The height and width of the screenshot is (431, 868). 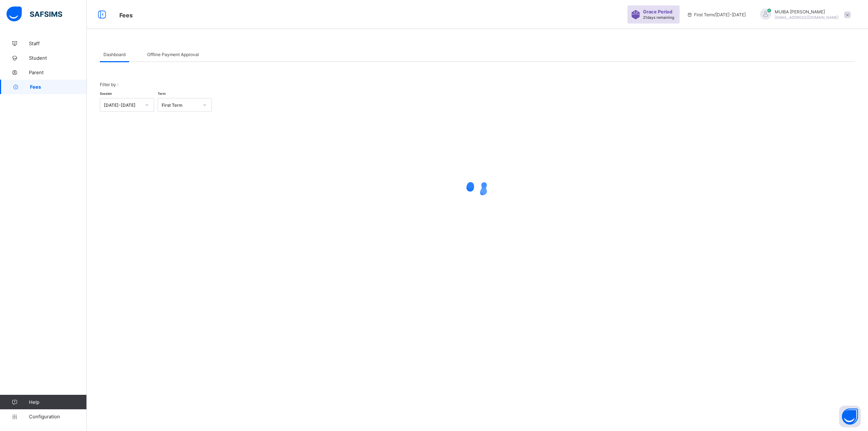 What do you see at coordinates (161, 94) in the screenshot?
I see `span: Term` at bounding box center [161, 94].